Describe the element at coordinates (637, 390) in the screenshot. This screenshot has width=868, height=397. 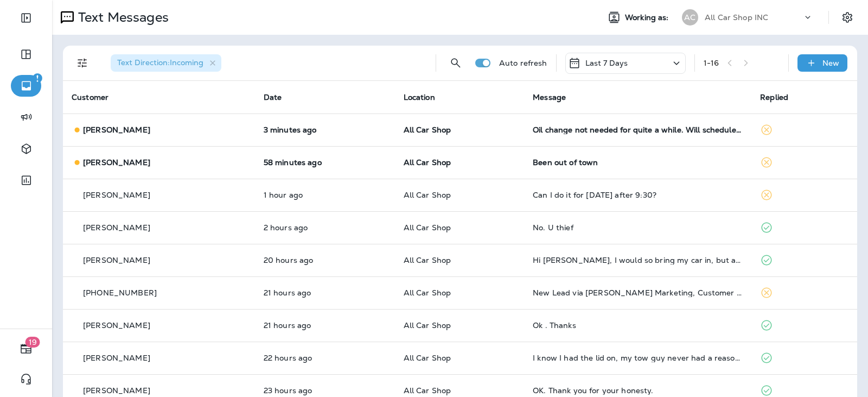
I see `div: OK. Thank you for your honesty.` at that location.